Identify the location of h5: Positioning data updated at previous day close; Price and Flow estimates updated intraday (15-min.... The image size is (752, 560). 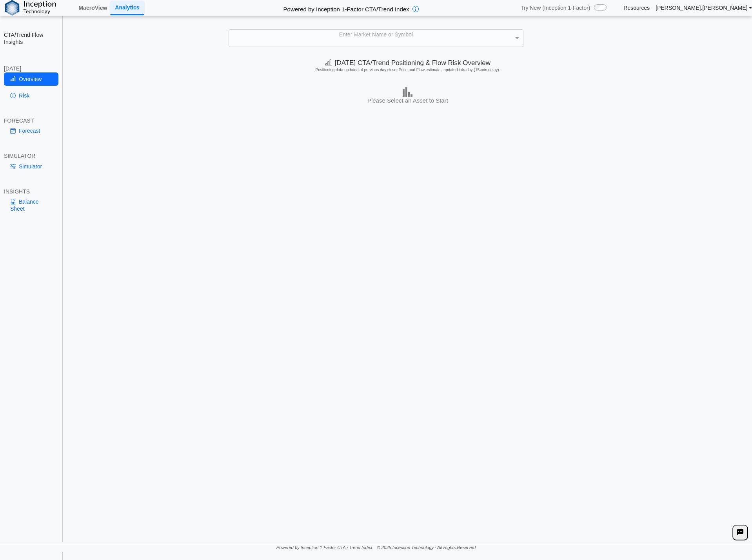
(408, 70).